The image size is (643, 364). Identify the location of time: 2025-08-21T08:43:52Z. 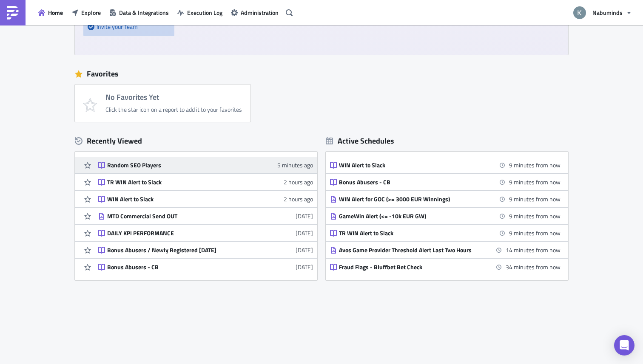
(298, 182).